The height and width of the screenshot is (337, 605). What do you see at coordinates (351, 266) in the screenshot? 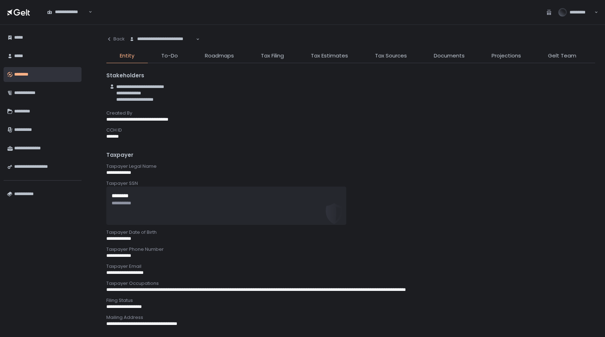
I see `div: Taxpayer Email` at bounding box center [351, 266].